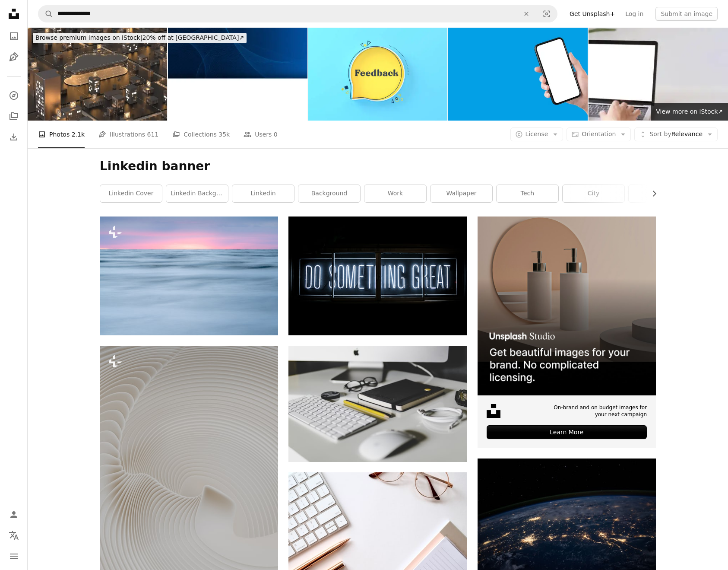 The image size is (728, 570). I want to click on a: linkedin background, so click(196, 194).